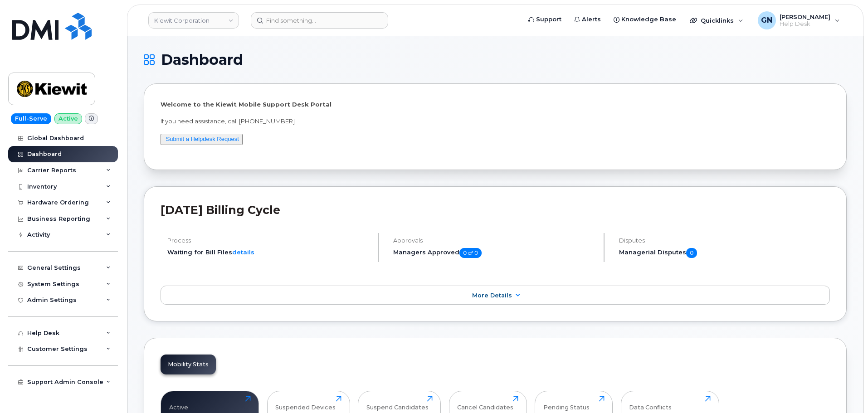 The height and width of the screenshot is (413, 868). Describe the element at coordinates (471, 253) in the screenshot. I see `span: 0 of 0` at that location.